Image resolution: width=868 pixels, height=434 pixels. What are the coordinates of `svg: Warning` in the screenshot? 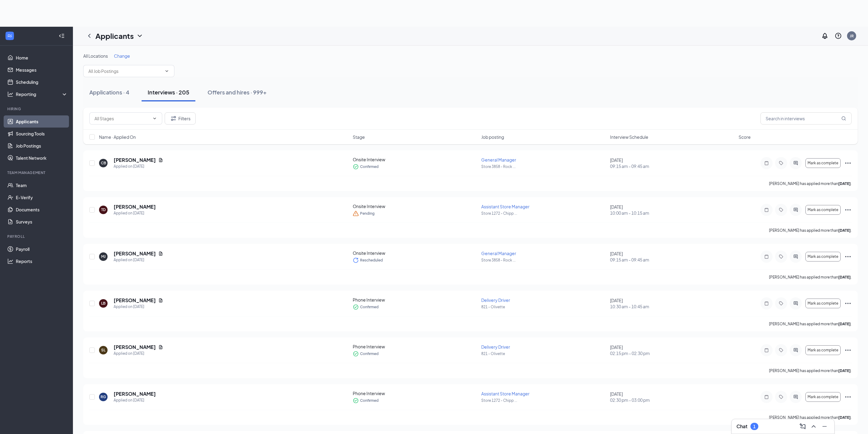 It's located at (356, 214).